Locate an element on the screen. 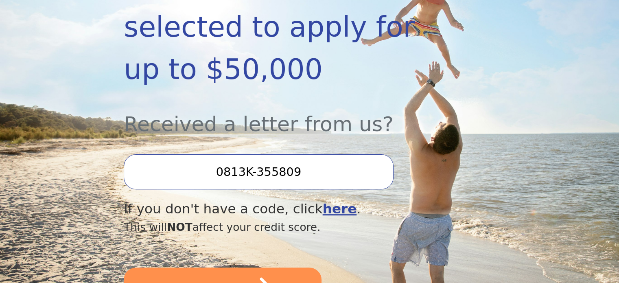  div: Received a letter from us? is located at coordinates (282, 115).